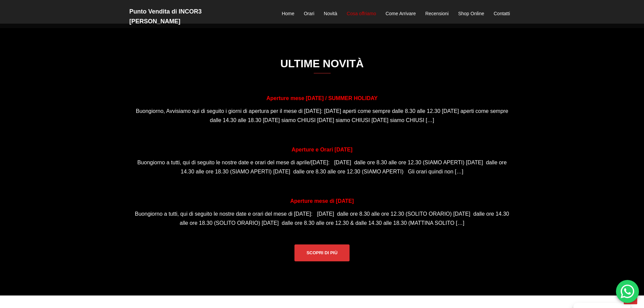 Image resolution: width=644 pixels, height=308 pixels. What do you see at coordinates (288, 14) in the screenshot?
I see `a: Home` at bounding box center [288, 14].